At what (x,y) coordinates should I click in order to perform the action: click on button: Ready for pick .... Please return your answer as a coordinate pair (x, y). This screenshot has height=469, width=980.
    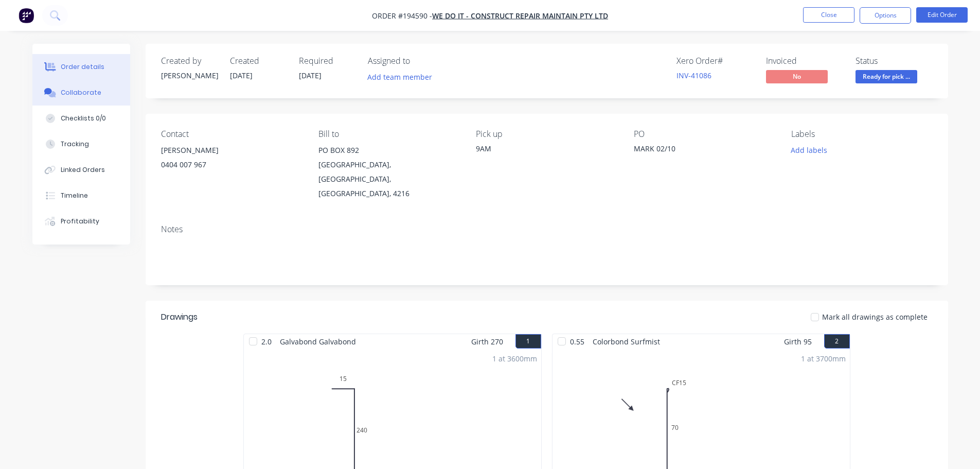
    Looking at the image, I should click on (886, 78).